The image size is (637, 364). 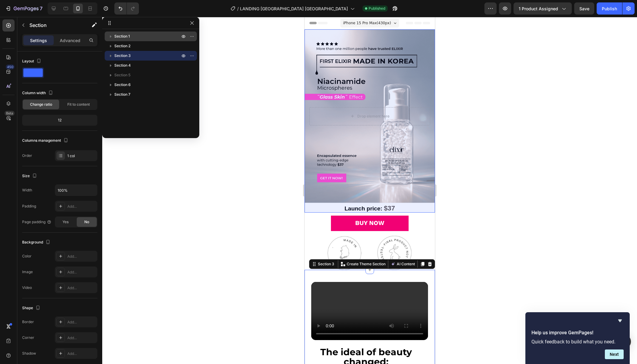 What do you see at coordinates (28, 338) in the screenshot?
I see `div: Corner` at bounding box center [28, 338].